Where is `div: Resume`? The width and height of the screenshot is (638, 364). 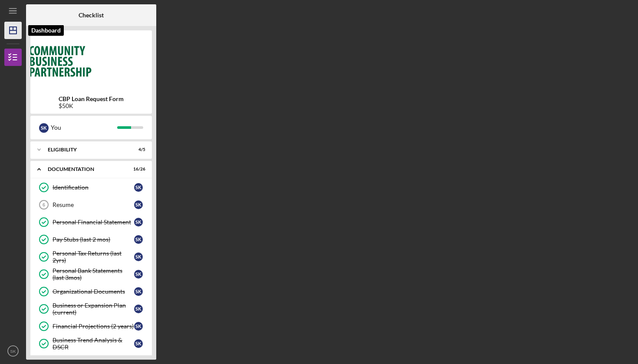
div: Resume is located at coordinates (93, 204).